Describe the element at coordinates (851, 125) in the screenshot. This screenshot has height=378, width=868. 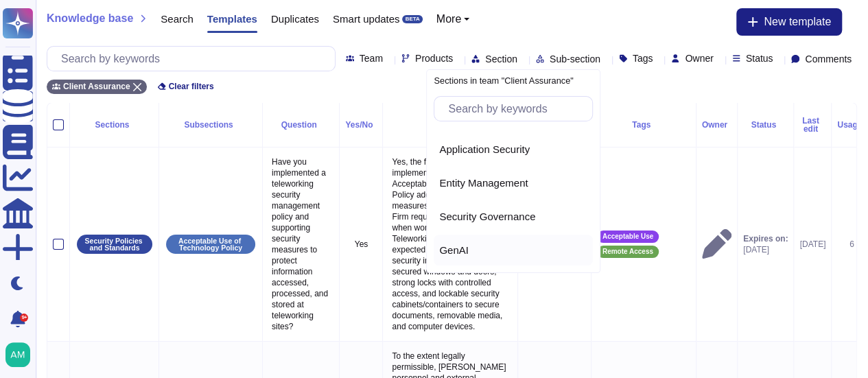
I see `div: Usage` at that location.